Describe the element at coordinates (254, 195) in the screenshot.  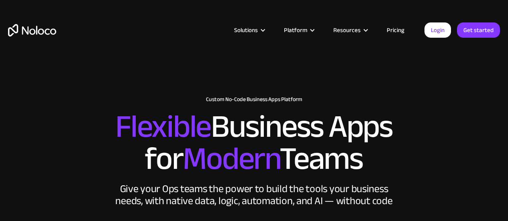
I see `div: Give your Ops teams the power to build the tools your business needs, with native data, logic, au...` at that location.